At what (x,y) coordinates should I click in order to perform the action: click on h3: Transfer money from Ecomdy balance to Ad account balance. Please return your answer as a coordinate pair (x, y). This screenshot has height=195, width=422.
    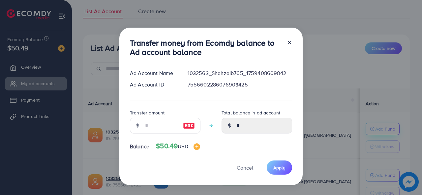
    Looking at the image, I should click on (206, 48).